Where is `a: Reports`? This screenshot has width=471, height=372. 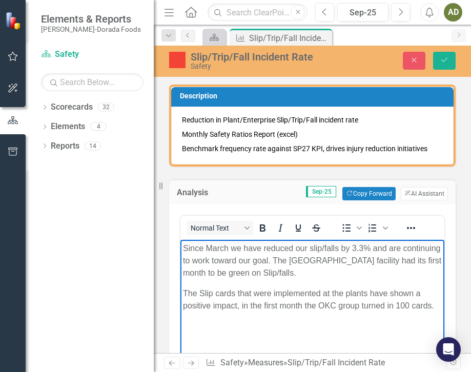 a: Reports is located at coordinates (65, 146).